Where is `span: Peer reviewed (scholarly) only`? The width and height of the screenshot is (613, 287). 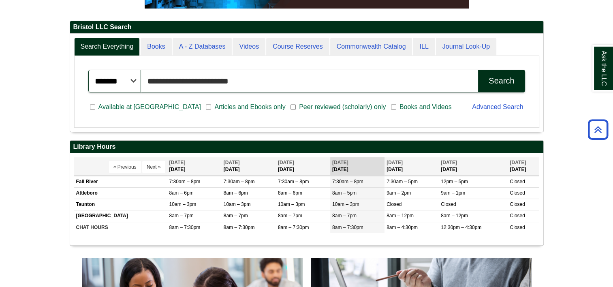
span: Peer reviewed (scholarly) only is located at coordinates (342, 107).